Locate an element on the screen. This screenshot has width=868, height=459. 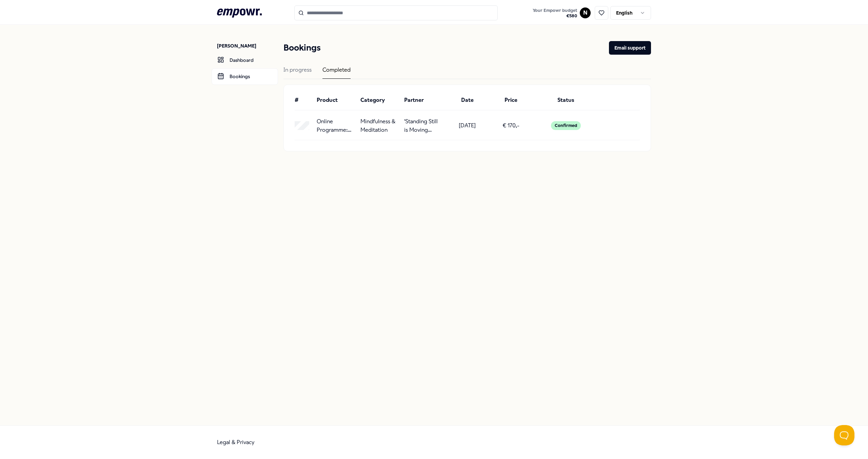
span: € 580 is located at coordinates (555, 16).